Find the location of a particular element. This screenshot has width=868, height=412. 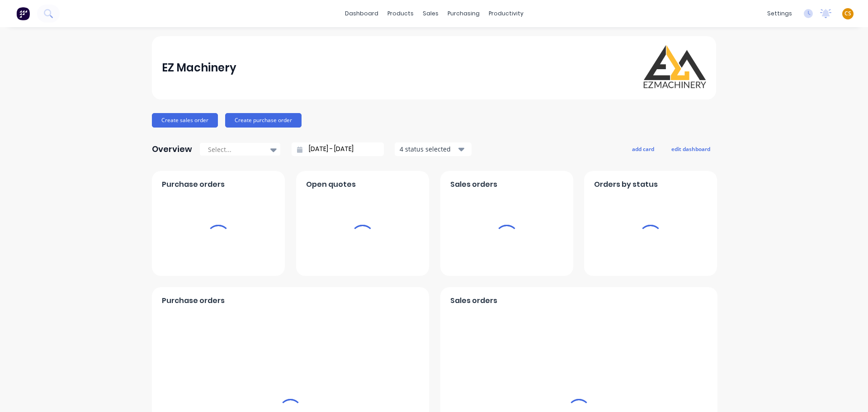

button: edit dashboard is located at coordinates (690, 149).